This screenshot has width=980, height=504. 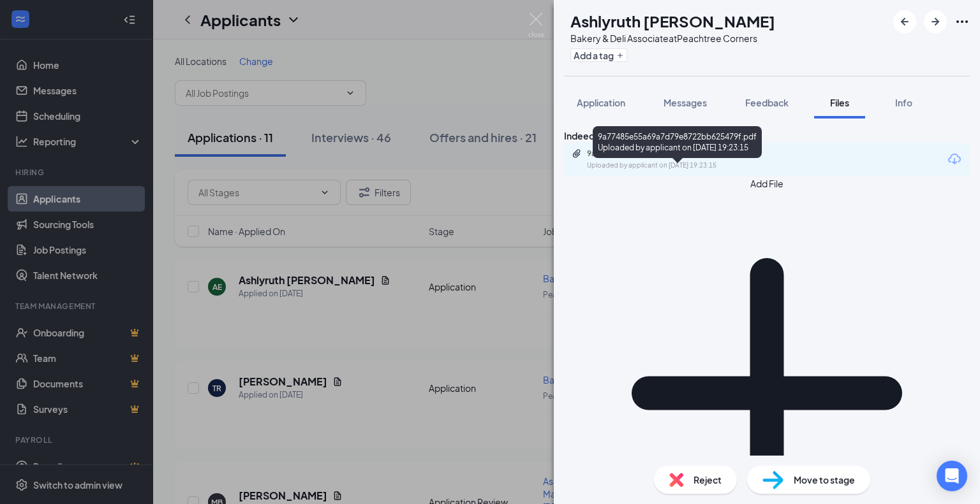 I want to click on svg: Plus, so click(x=620, y=55).